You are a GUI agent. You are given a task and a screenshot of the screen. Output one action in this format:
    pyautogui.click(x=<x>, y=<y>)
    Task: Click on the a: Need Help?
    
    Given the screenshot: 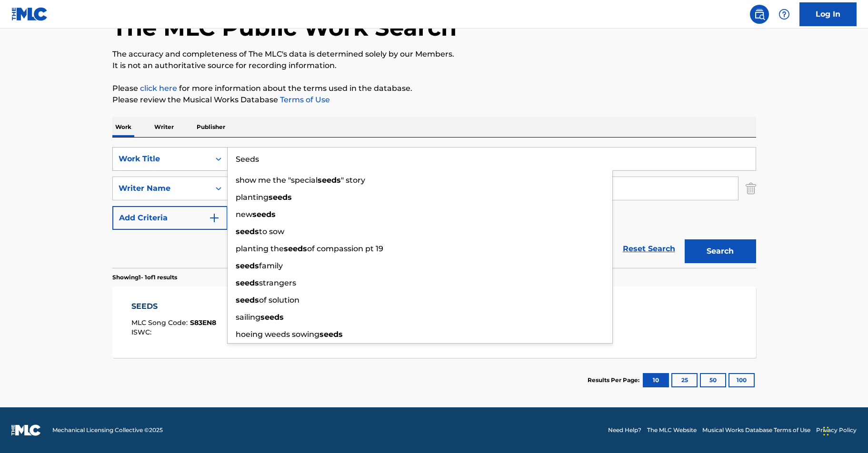 What is the action you would take?
    pyautogui.click(x=625, y=431)
    